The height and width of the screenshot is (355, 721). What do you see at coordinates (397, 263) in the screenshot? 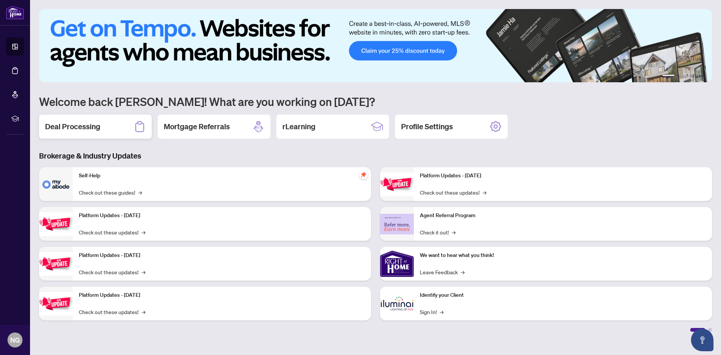
I see `img: We want to hear what you think!` at bounding box center [397, 263].